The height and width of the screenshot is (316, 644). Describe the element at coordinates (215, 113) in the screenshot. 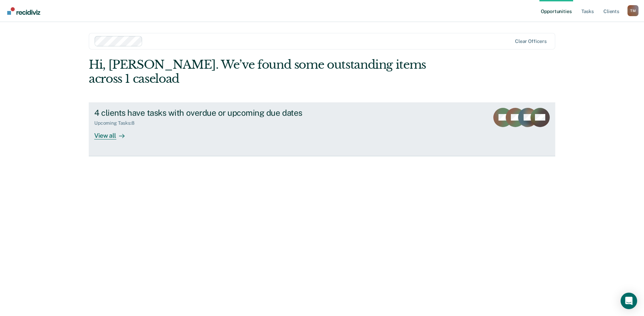

I see `div: 4 clients have tasks with overdue or upcoming due dates` at that location.